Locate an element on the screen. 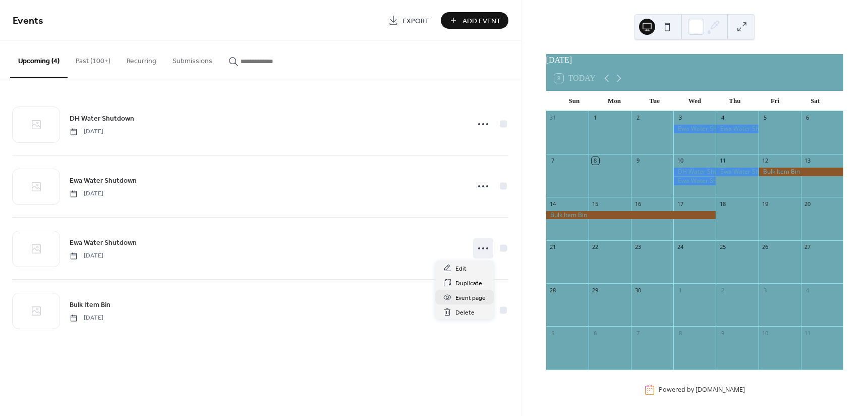 The height and width of the screenshot is (416, 868). div: 17 is located at coordinates (680, 203).